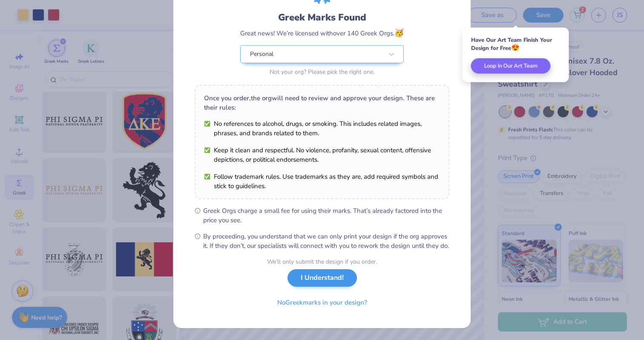  Describe the element at coordinates (326, 241) in the screenshot. I see `span: By proceeding, you understand that we can only print your design if the org approves it. If they ...` at that location.